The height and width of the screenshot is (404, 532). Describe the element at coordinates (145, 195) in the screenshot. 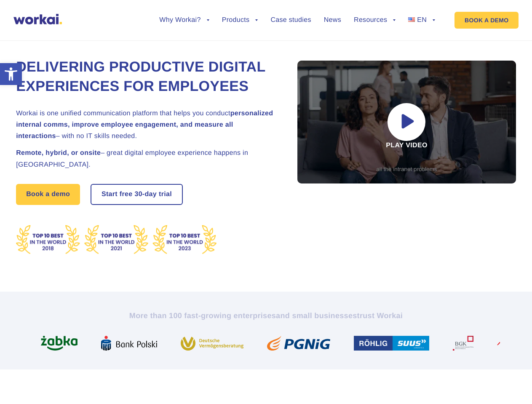

I see `i: 30-day` at that location.